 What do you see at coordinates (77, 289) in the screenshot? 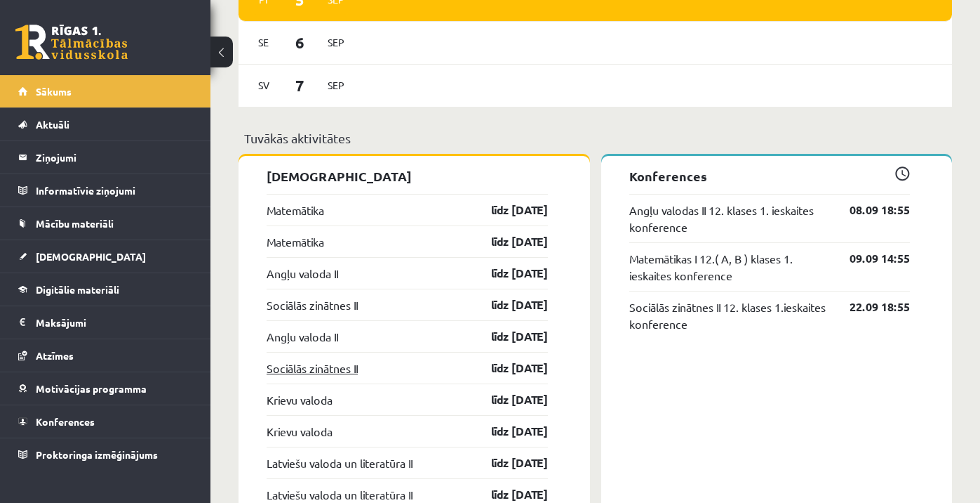
I see `span: Digitālie materiāli` at bounding box center [77, 289].